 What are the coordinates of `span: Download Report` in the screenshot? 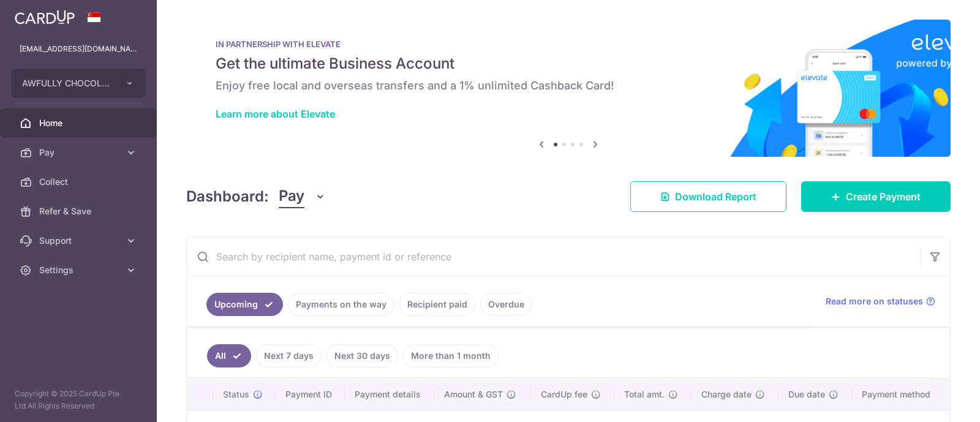 It's located at (715, 196).